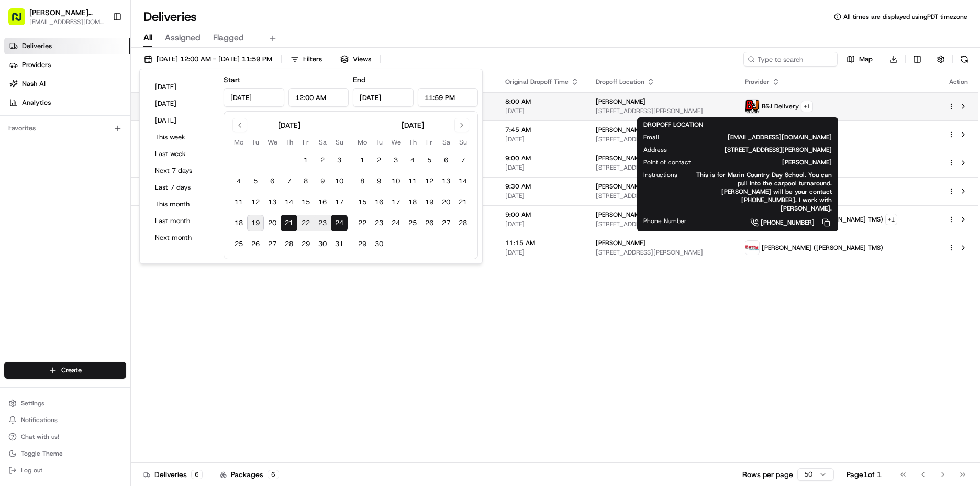 This screenshot has height=486, width=980. Describe the element at coordinates (182, 205) in the screenshot. I see `button: This month` at that location.